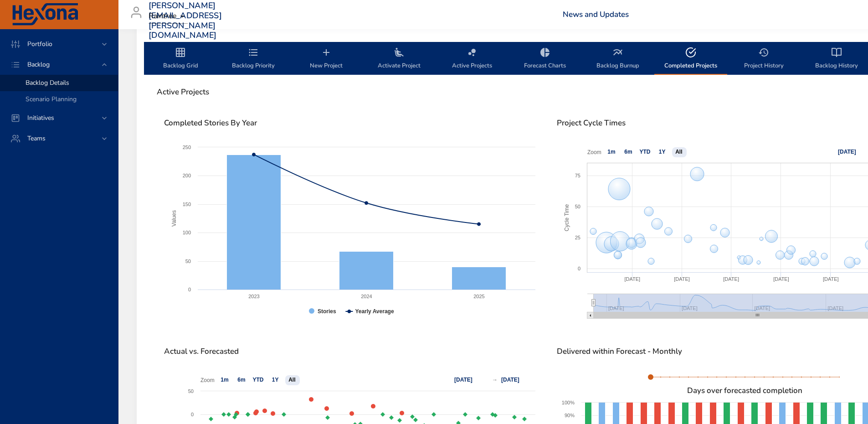  I want to click on a: News and Updates, so click(595, 14).